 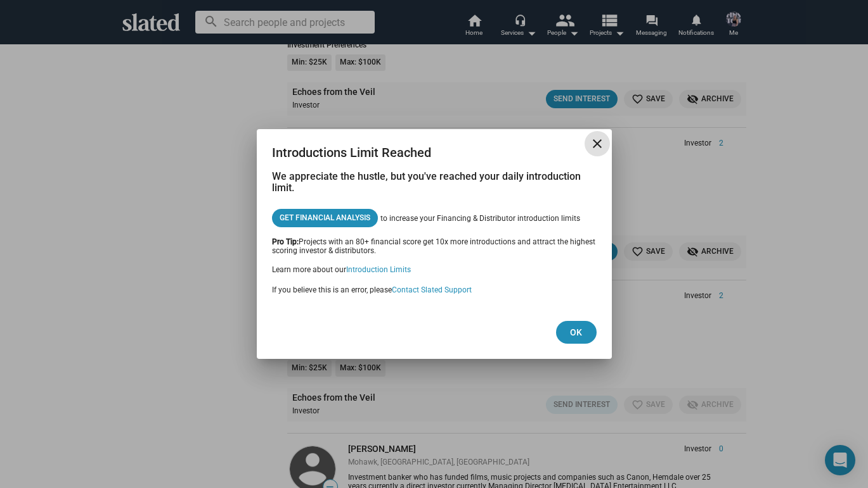 I want to click on button: Ok, so click(x=576, y=332).